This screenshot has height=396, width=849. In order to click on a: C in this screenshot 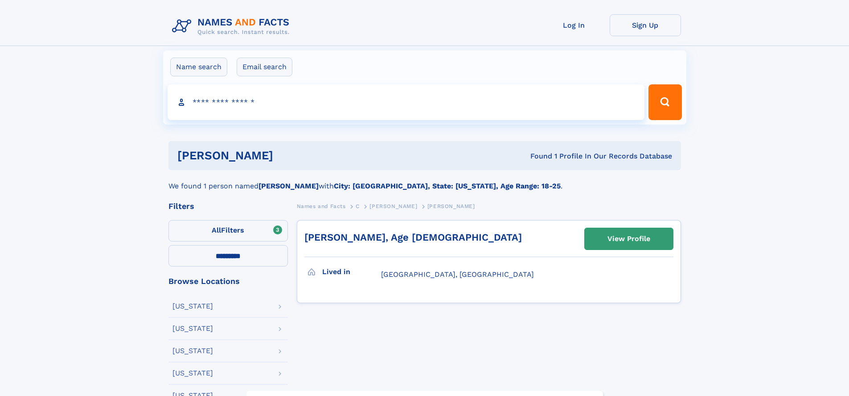, I will do `click(358, 206)`.